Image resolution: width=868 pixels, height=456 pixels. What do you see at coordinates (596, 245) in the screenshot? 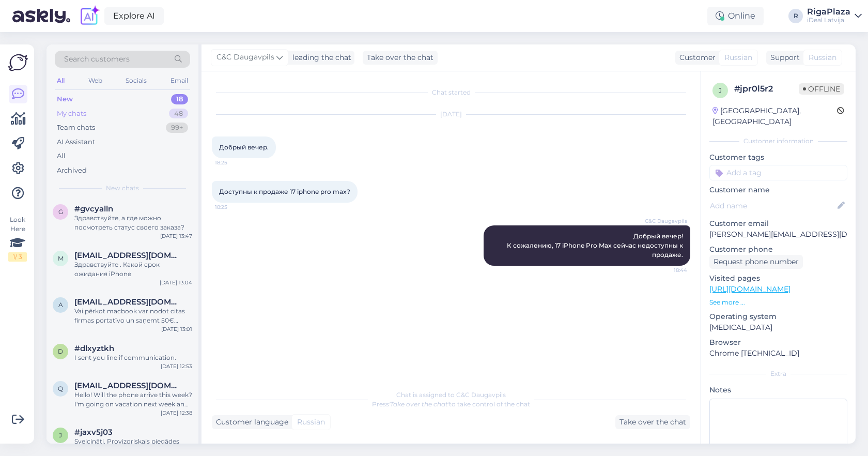
I see `span: Добрый вечер! К сожалению, 17 iPhone Pro Max сейчас недоступны к продаже.` at bounding box center [596, 245].